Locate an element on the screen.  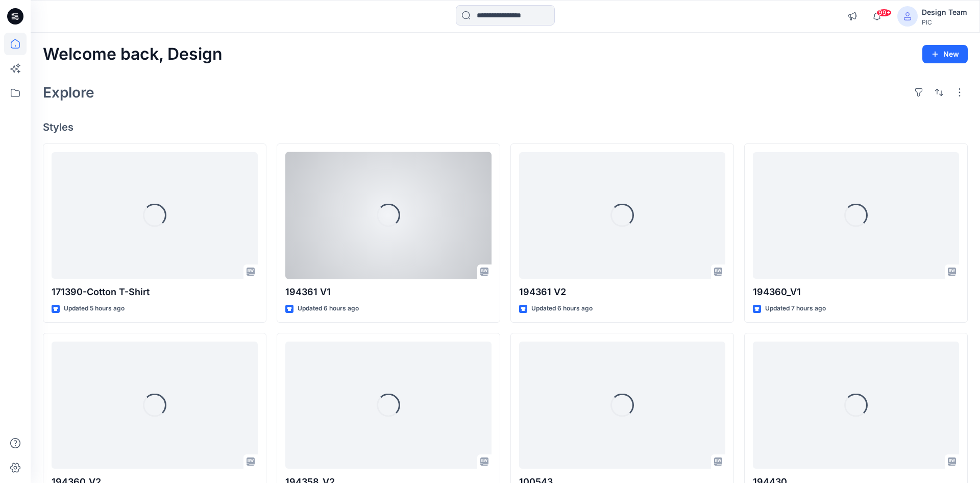
h2: Explore is located at coordinates (69, 92).